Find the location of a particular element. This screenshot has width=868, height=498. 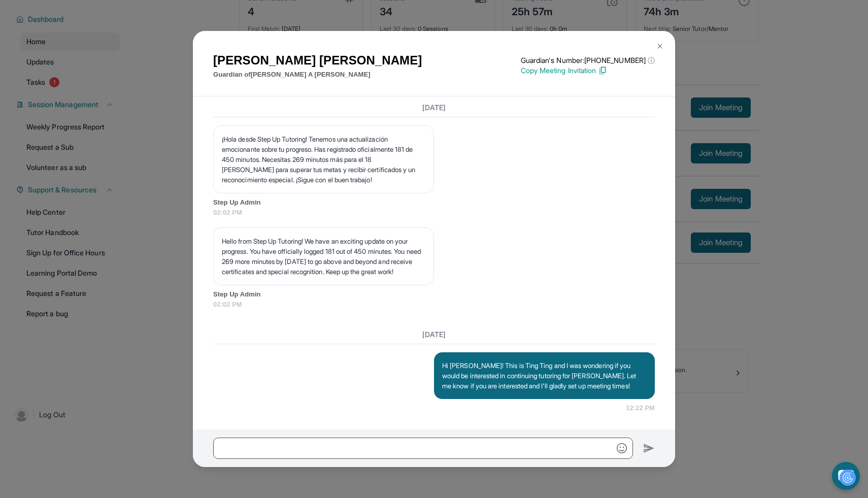

p: Hello from Step Up Tutoring! We have an exciting update on your progress. You have officially log... is located at coordinates (323, 257).